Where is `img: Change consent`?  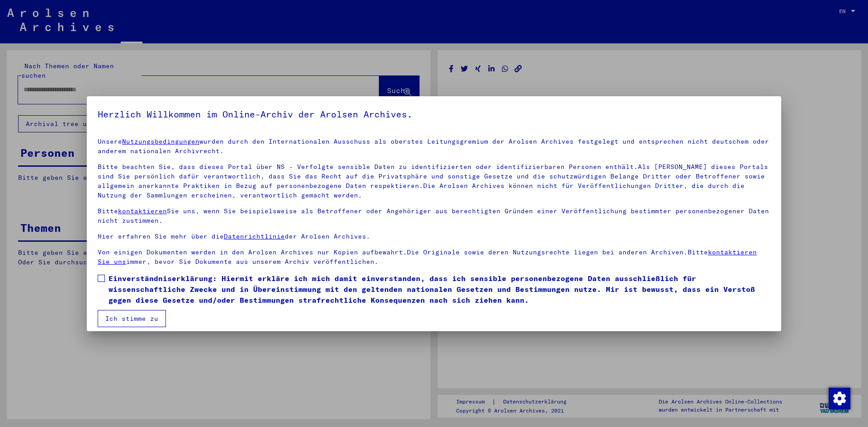 img: Change consent is located at coordinates (839, 398).